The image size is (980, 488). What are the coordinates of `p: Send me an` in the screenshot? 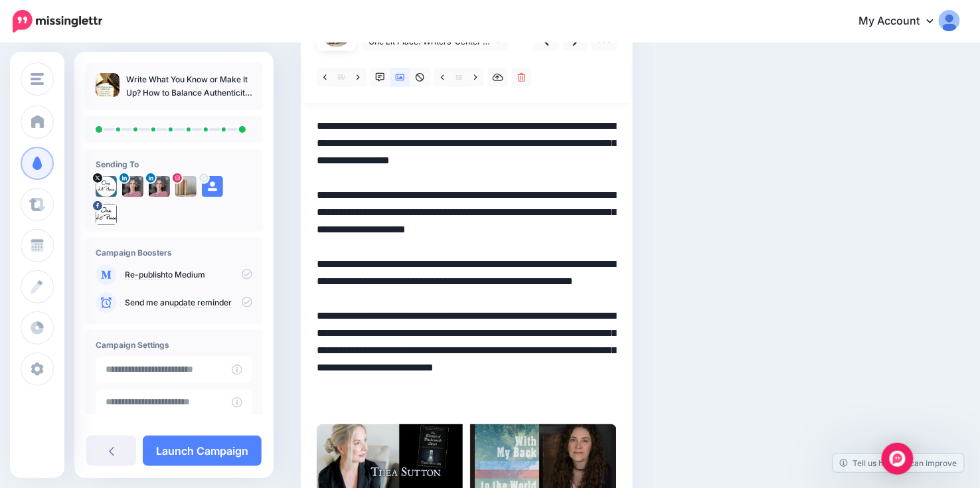 It's located at (189, 303).